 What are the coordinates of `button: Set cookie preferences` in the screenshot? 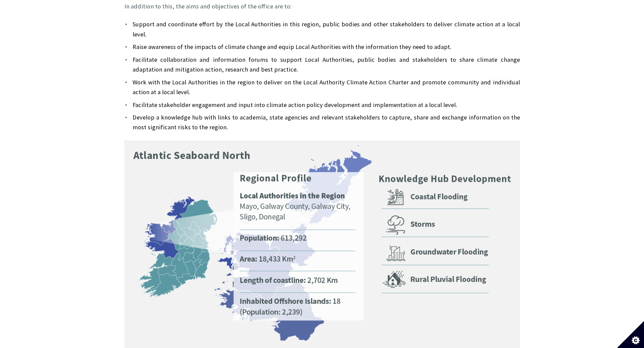 It's located at (630, 334).